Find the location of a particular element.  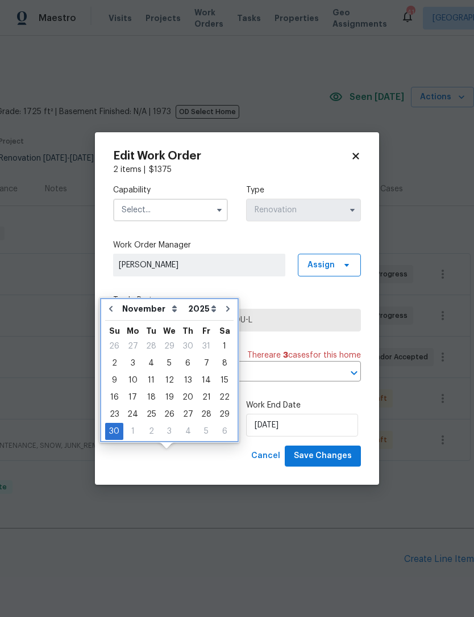

div: Sun Oct 26 2025 is located at coordinates (114, 346).